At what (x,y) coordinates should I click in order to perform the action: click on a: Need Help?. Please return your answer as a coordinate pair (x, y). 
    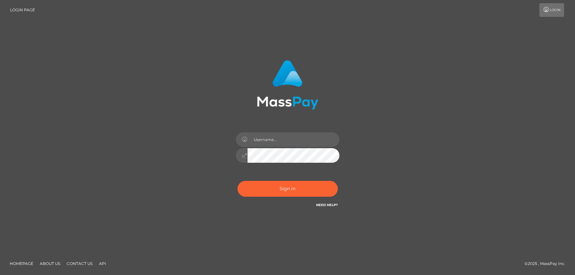
    Looking at the image, I should click on (327, 205).